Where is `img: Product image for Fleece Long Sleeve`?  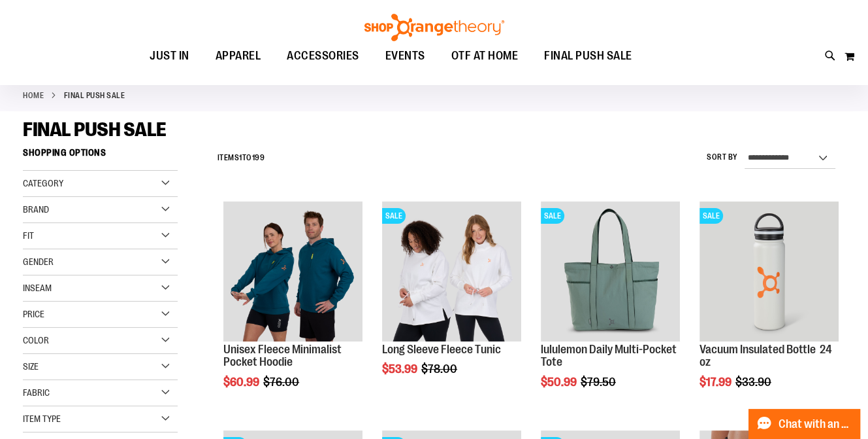
img: Product image for Fleece Long Sleeve is located at coordinates (452, 271).